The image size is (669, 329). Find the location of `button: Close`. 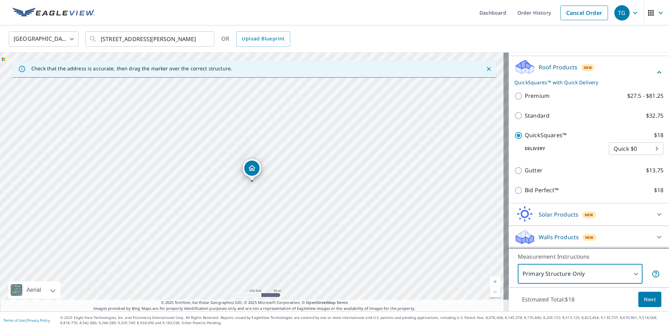

button: Close is located at coordinates (489, 69).